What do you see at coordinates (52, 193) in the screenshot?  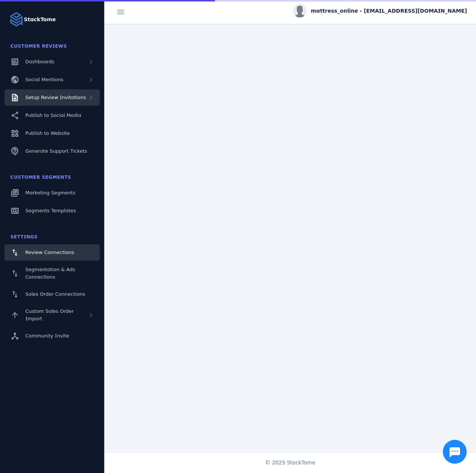 I see `a: Marketing Segments` at bounding box center [52, 193].